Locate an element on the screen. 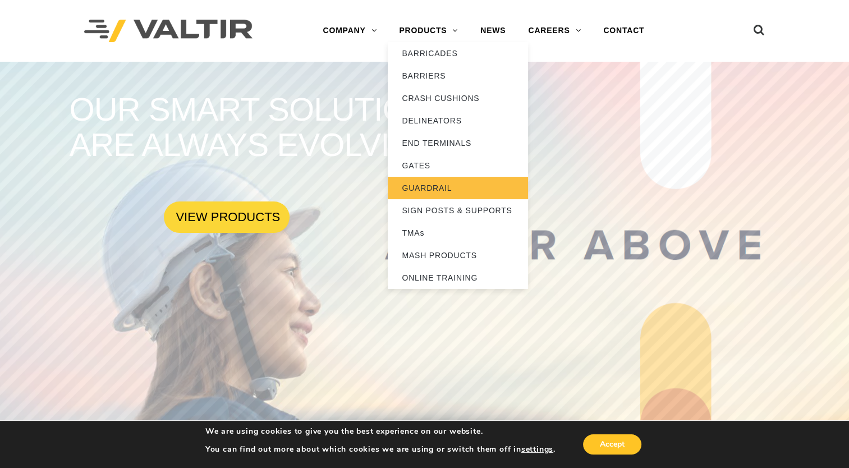 The width and height of the screenshot is (849, 468). p: You can find out more about which cookies we are using or switch them off in . is located at coordinates (381, 450).